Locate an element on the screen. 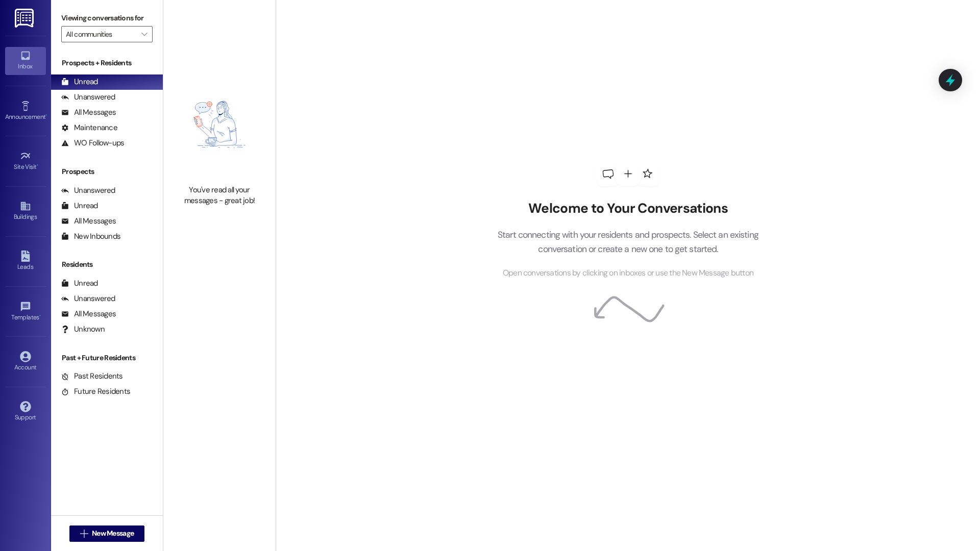 This screenshot has width=980, height=551. p: Start connecting with your residents and prospects. Select an existing conversation or create a n... is located at coordinates (628, 242).